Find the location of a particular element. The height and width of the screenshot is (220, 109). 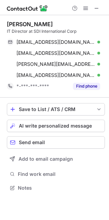

span: Add to email campaign is located at coordinates (46, 159).